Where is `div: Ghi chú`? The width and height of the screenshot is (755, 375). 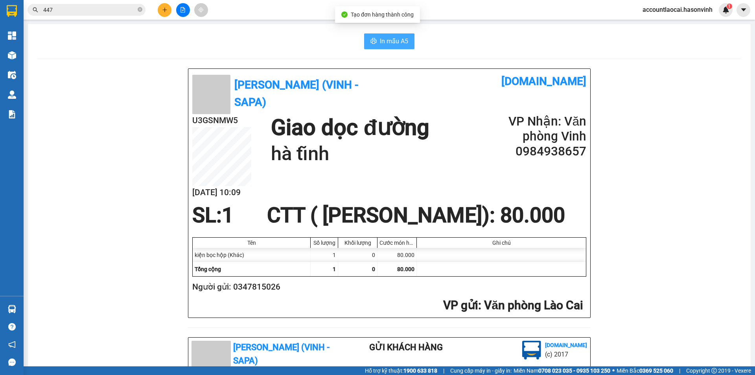
div: Ghi chú is located at coordinates (501, 243).